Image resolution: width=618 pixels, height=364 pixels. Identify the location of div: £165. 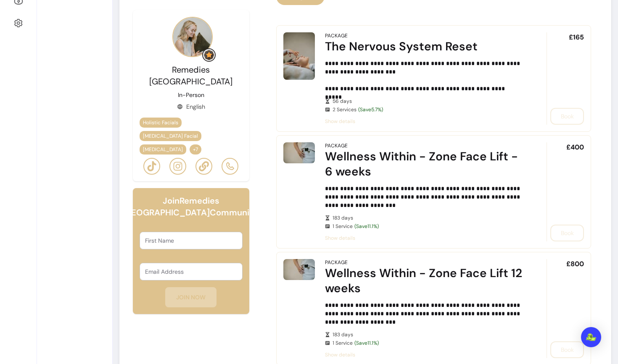
(565, 79).